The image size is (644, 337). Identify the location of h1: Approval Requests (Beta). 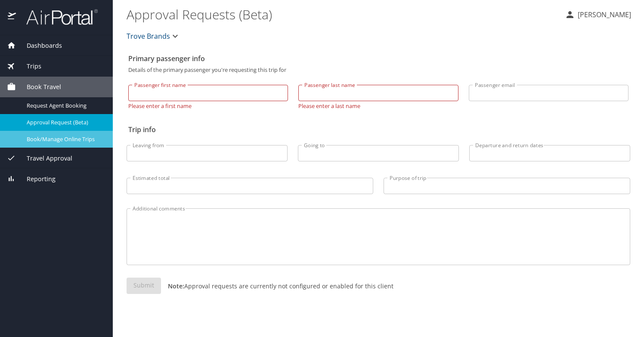
(342, 14).